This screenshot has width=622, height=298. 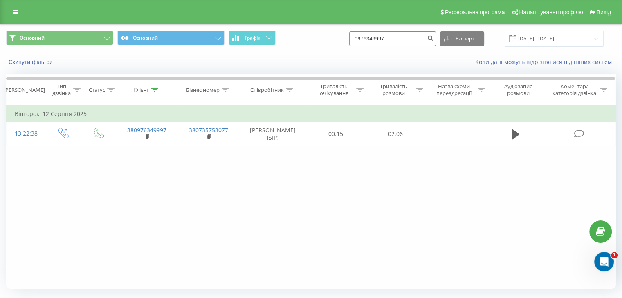 What do you see at coordinates (25, 134) in the screenshot?
I see `div: 13:22:38` at bounding box center [25, 134].